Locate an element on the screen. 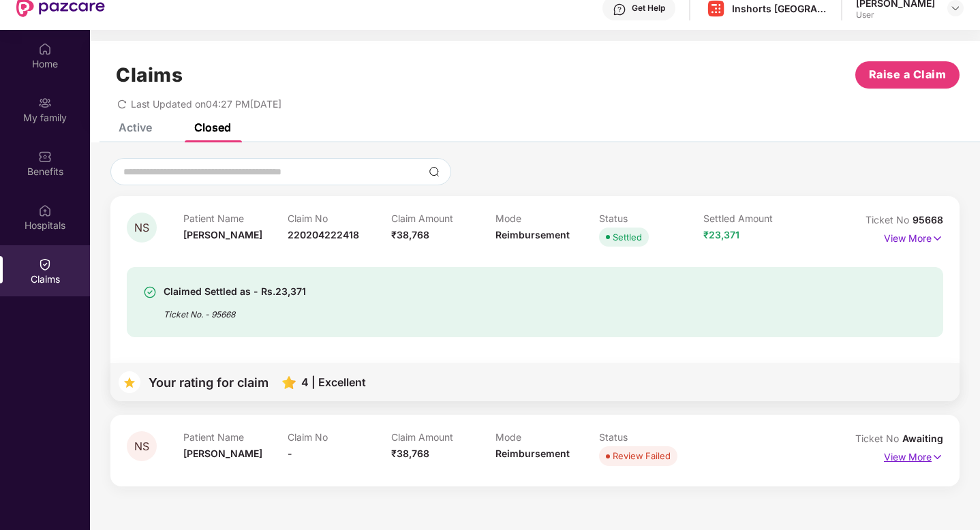 Image resolution: width=980 pixels, height=530 pixels. img: svg+xml;base64,PHN2ZyBpZD0iU3VjY2Vzcy0zMngzMiIgeG1sbnM9Imh0dHA6Ly93d3cudzMub3JnLzIwMDAvc3ZnIiB3aW... is located at coordinates (150, 292).